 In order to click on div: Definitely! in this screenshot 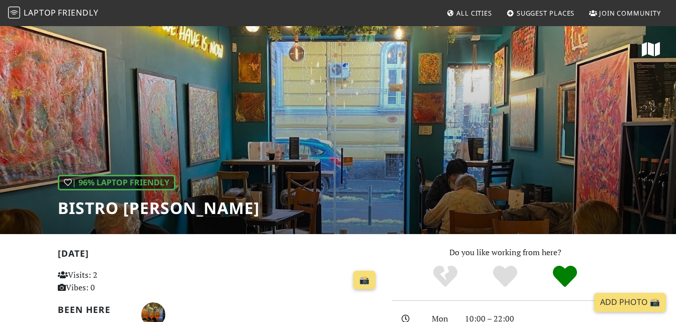, I will do `click(564, 277)`.